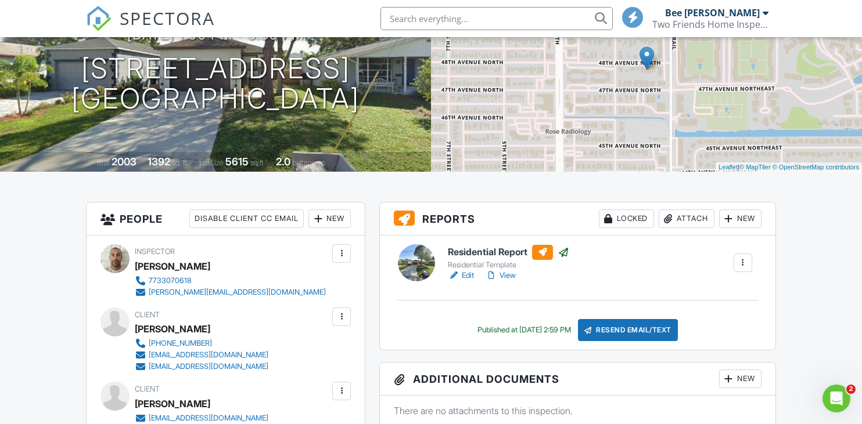  What do you see at coordinates (626, 219) in the screenshot?
I see `div: Locked` at bounding box center [626, 219].